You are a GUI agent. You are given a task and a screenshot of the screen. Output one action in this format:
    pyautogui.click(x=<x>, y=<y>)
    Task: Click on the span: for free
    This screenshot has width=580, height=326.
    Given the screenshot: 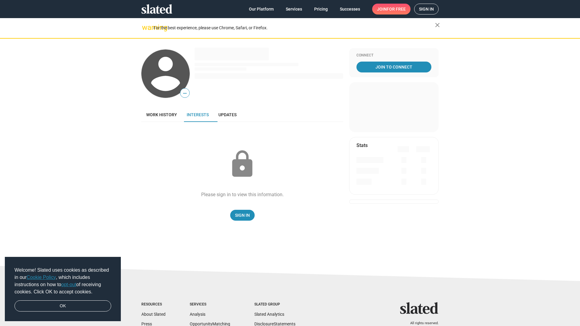 What is the action you would take?
    pyautogui.click(x=396, y=9)
    